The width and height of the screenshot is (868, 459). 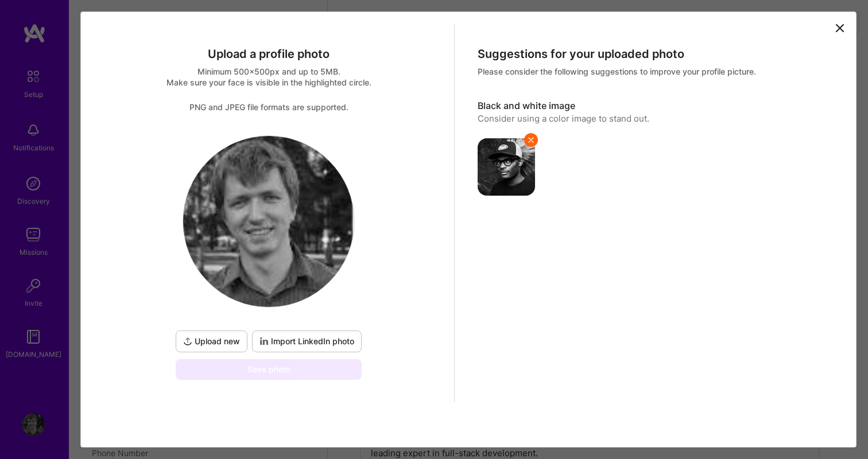 What do you see at coordinates (268, 71) in the screenshot?
I see `div: Minimum 500x500px and up to 5MB.` at bounding box center [268, 71].